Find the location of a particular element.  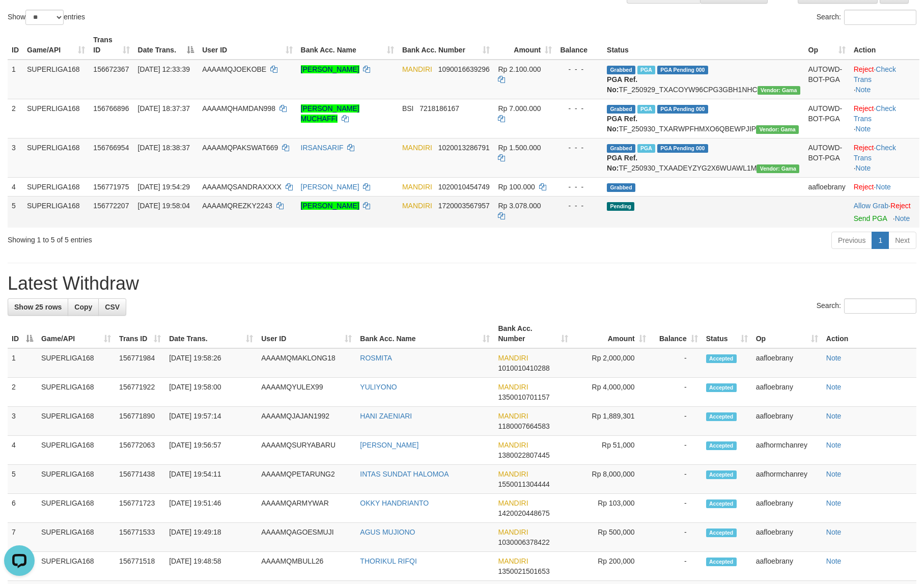

th: ID: activate to sort column descending is located at coordinates (22, 333).